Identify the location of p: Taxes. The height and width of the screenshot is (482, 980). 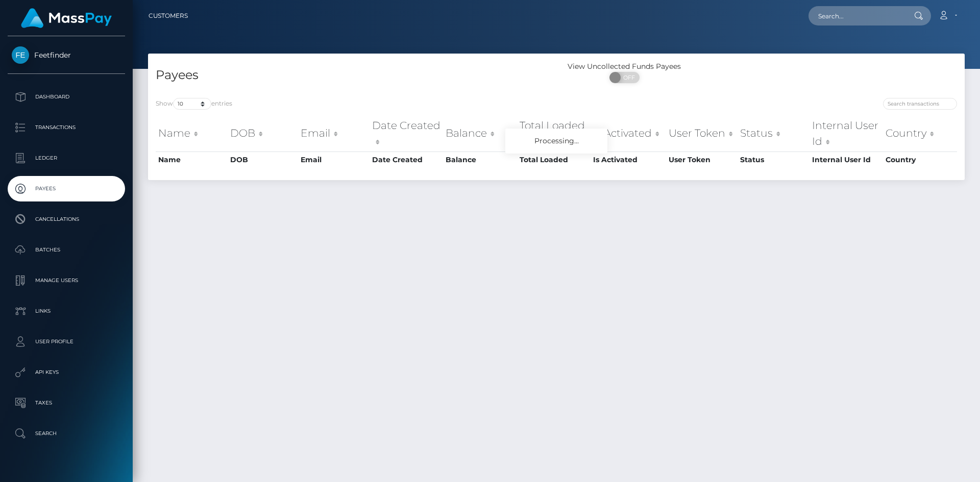
(66, 403).